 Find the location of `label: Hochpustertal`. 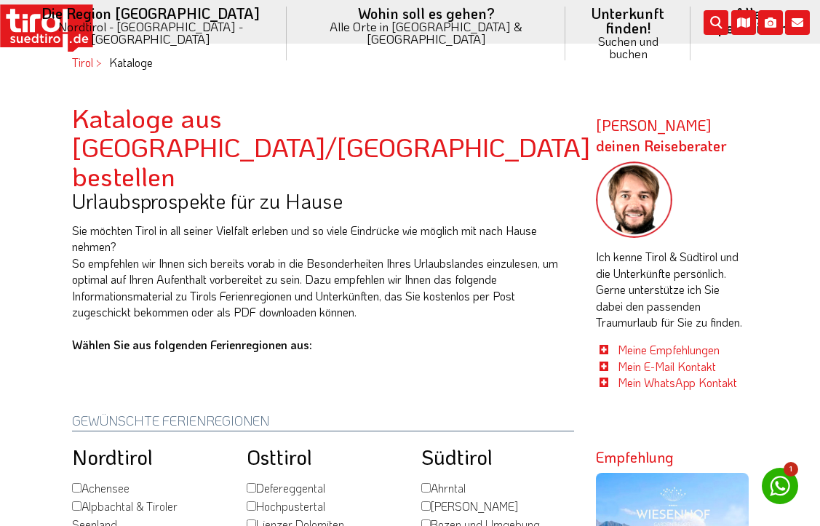

label: Hochpustertal is located at coordinates (286, 507).